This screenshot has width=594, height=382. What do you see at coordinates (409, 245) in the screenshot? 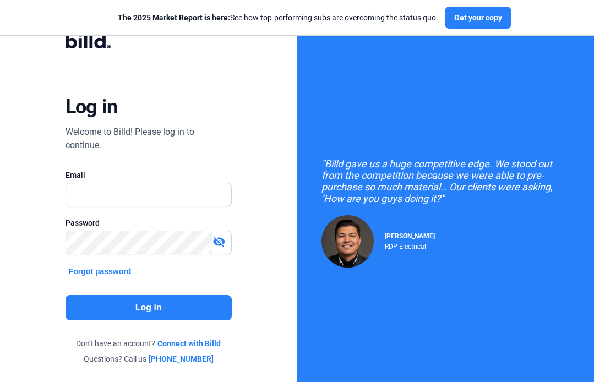
I see `div: RDP Electrical` at bounding box center [409, 245].